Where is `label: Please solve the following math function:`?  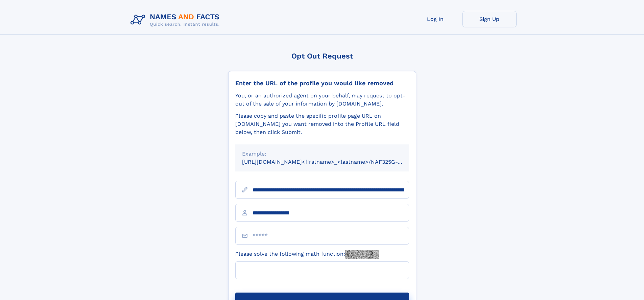
label: Please solve the following math function: is located at coordinates (307, 254).